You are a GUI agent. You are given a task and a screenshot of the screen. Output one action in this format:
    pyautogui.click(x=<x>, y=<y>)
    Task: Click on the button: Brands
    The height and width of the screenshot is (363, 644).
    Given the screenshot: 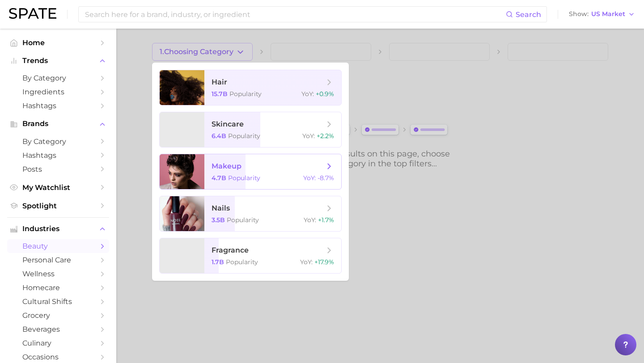 What is the action you would take?
    pyautogui.click(x=58, y=124)
    